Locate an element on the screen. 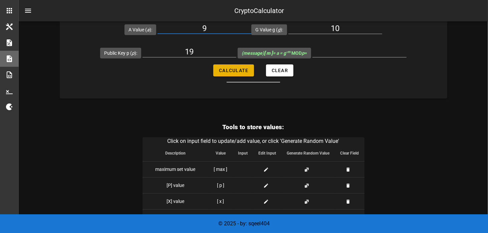 The width and height of the screenshot is (488, 233). th: Clear Field is located at coordinates (350, 153).